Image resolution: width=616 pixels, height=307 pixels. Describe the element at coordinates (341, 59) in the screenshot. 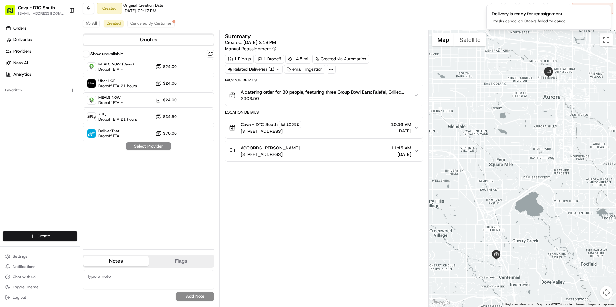

I see `div: Created via Automation` at that location.